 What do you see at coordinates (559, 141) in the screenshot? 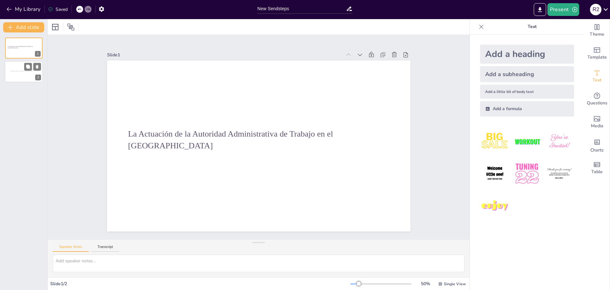
I see `img: 3.jpeg` at bounding box center [559, 141].